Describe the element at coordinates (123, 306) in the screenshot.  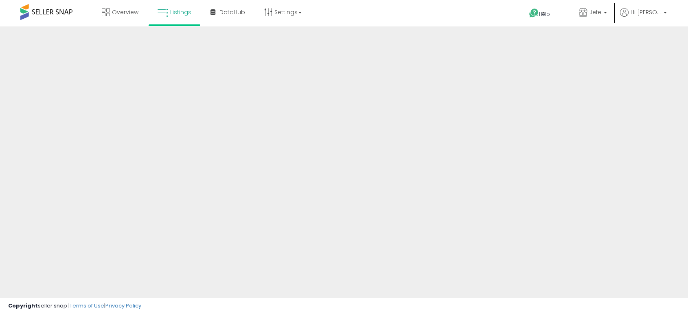
I see `a: Privacy Policy` at that location.